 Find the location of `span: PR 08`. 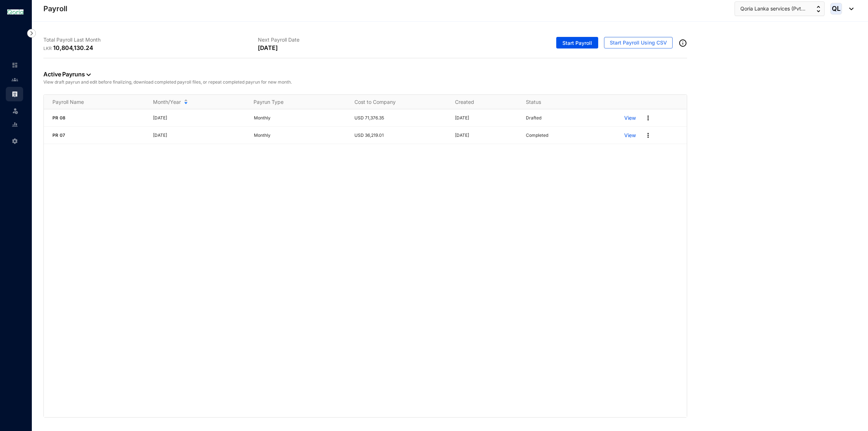

span: PR 08 is located at coordinates (59, 117).